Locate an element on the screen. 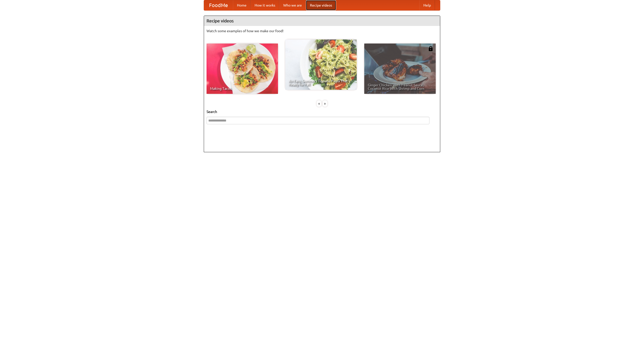 The height and width of the screenshot is (356, 644). a: Who we are is located at coordinates (292, 5).